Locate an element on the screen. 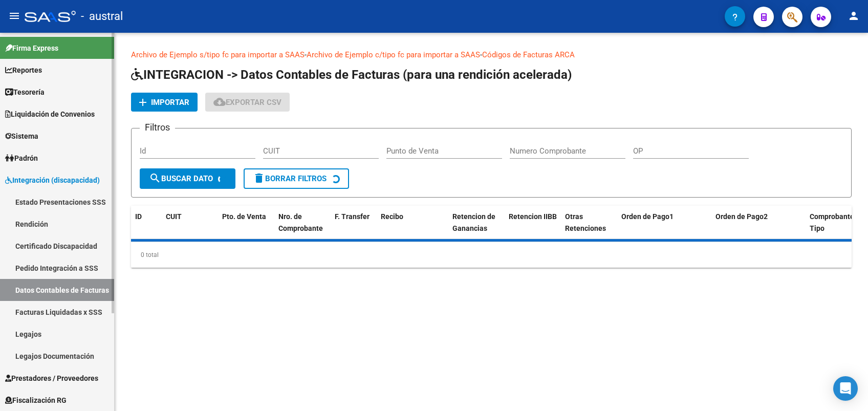 The height and width of the screenshot is (411, 868). span: Otras Retenciones is located at coordinates (586, 222).